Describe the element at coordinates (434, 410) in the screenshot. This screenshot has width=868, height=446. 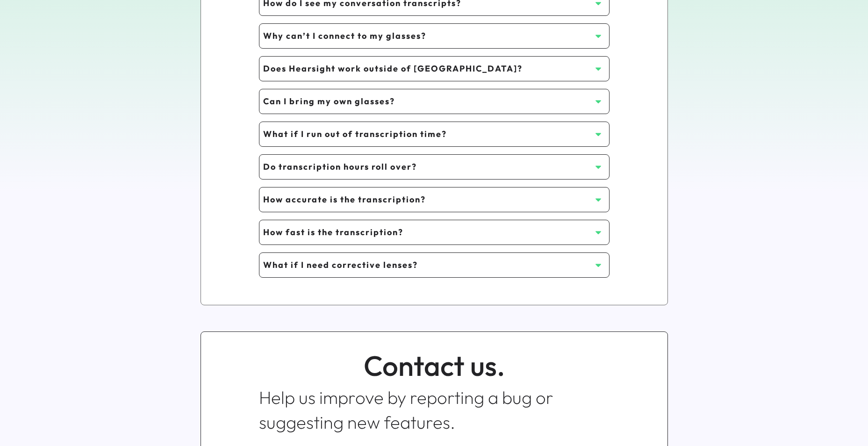
I see `div: Help us improve by reporting a bug or suggesting new features.` at that location.